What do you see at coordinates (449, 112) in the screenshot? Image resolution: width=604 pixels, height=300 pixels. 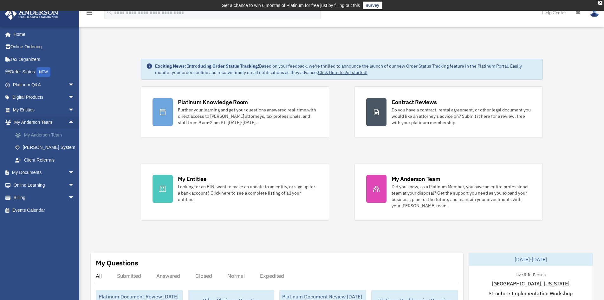 I see `a: Contract Reviews Do you have a contract, rental agreement, or other legal document you would like...` at bounding box center [449, 112].